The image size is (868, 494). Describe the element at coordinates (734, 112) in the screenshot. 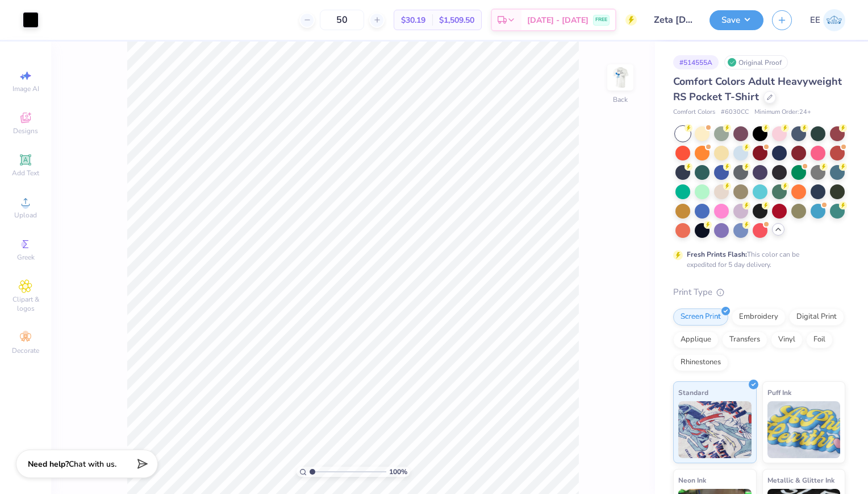

I see `span: # 6030CC` at that location.